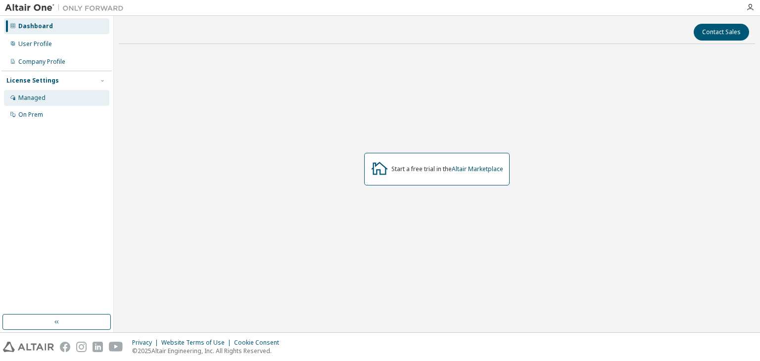 This screenshot has width=760, height=361. What do you see at coordinates (116, 347) in the screenshot?
I see `img: youtube.svg` at bounding box center [116, 347].